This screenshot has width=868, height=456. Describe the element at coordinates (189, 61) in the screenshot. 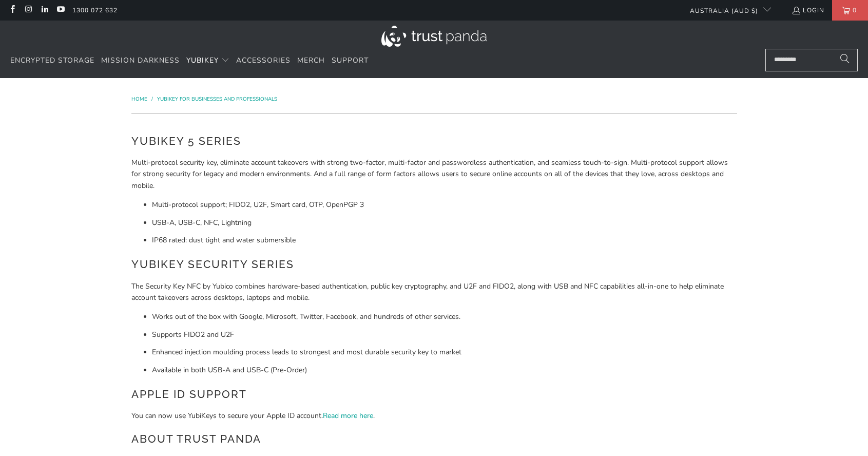

I see `nav: Translation missing: en.navigation.header.main_nav` at that location.